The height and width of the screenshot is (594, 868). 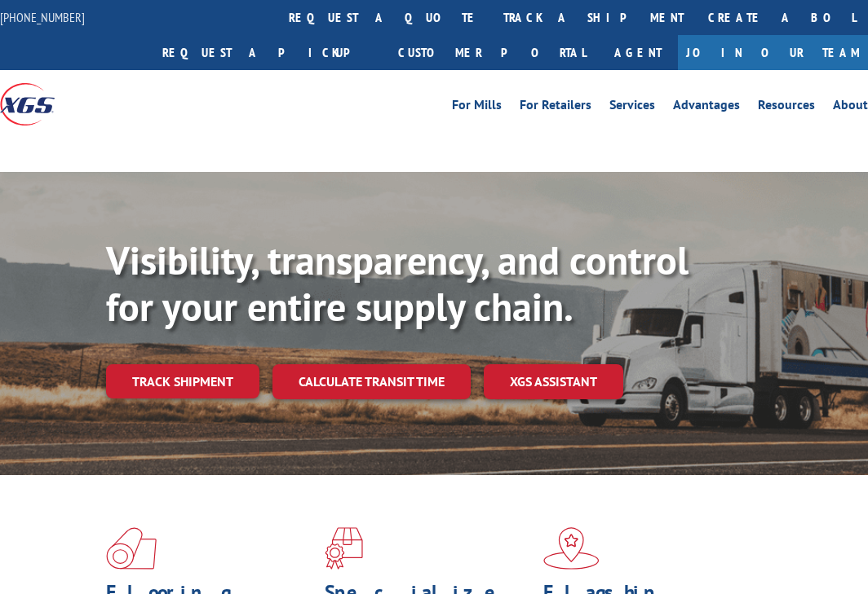 What do you see at coordinates (343, 549) in the screenshot?
I see `img: xgs-icon-focused-on-flooring-red` at bounding box center [343, 549].